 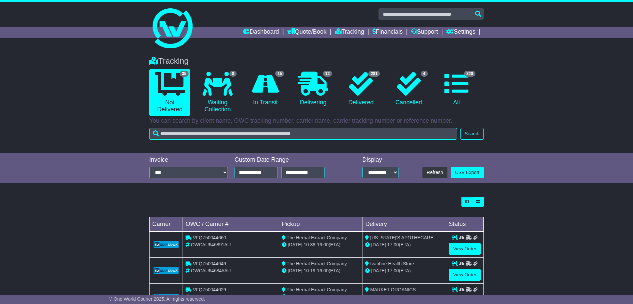 I want to click on button: Refresh, so click(x=434, y=172).